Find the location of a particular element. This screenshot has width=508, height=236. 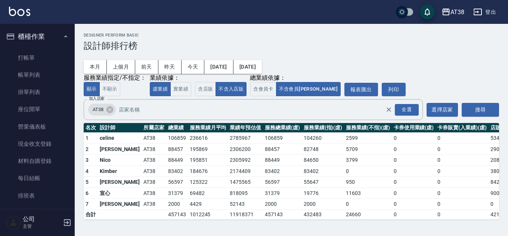

td: 24660 is located at coordinates (367, 215).